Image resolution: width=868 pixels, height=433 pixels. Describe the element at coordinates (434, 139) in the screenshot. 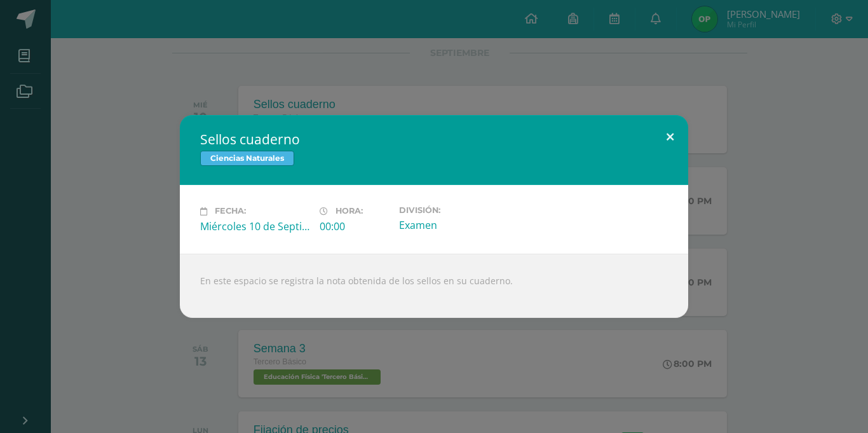

I see `h2: Sellos cuaderno` at that location.